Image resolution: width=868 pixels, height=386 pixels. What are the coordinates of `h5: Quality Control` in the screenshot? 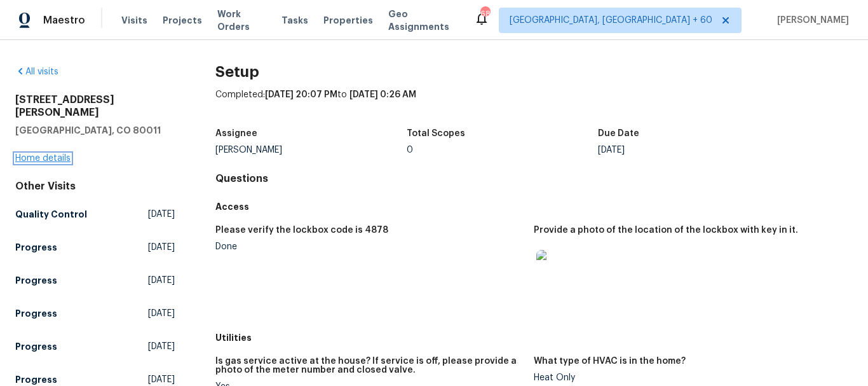 It's located at (51, 214).